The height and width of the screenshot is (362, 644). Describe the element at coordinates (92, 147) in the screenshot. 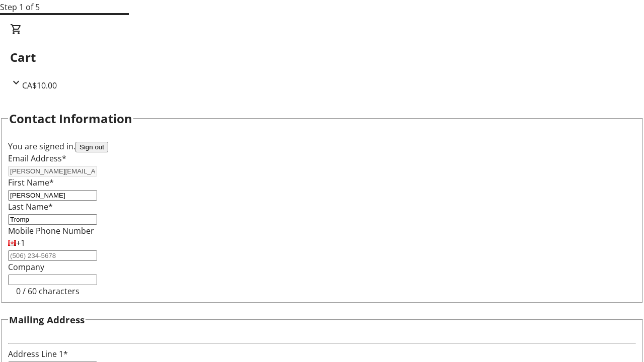

I see `button: Sign out` at that location.